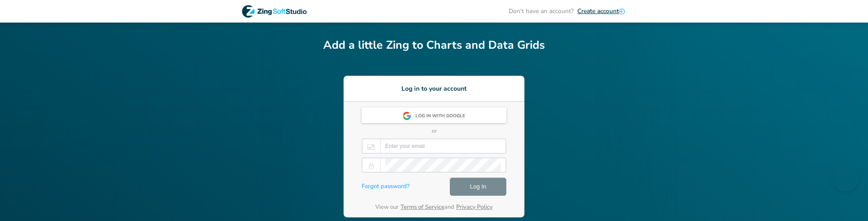  Describe the element at coordinates (474, 207) in the screenshot. I see `a: Privacy Policy` at that location.